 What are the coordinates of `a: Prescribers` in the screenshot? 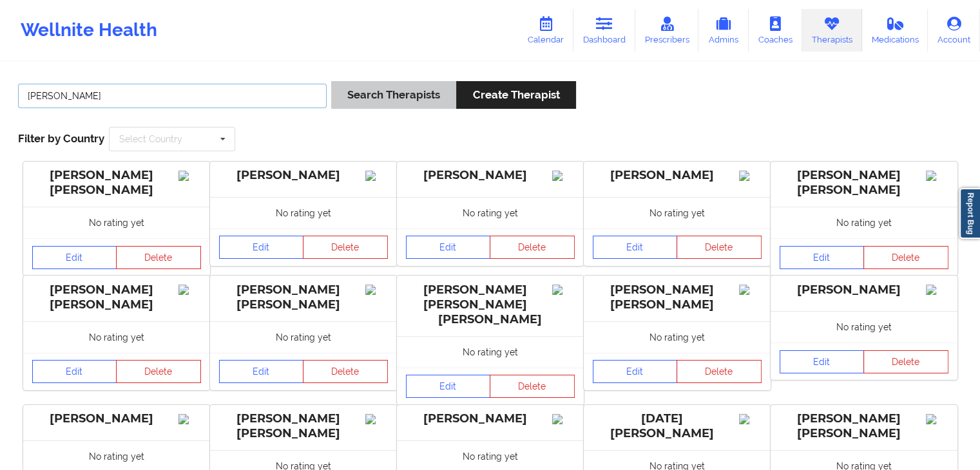 It's located at (667, 31).